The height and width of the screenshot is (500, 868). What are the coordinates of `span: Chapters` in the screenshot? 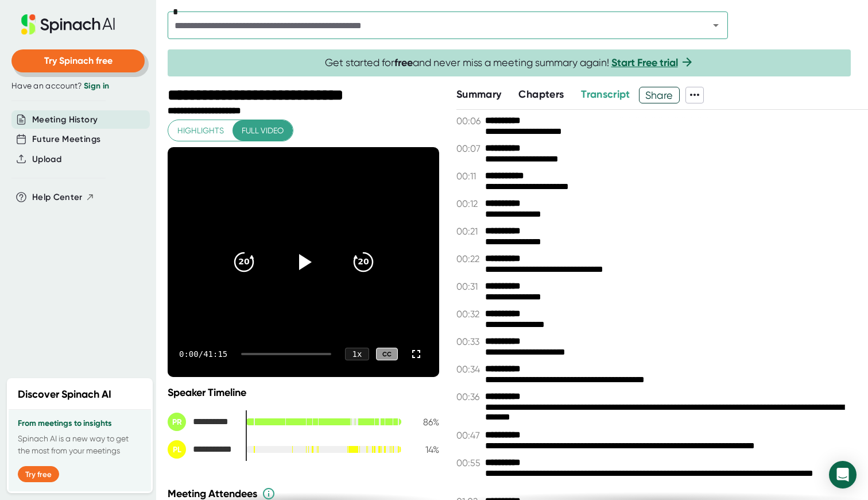 It's located at (540, 94).